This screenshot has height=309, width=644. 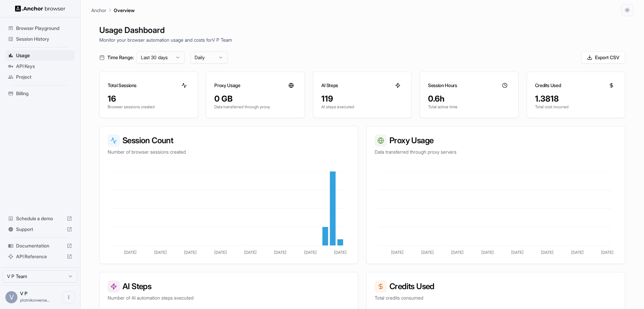 What do you see at coordinates (40, 245) in the screenshot?
I see `span: Documentation` at bounding box center [40, 245].